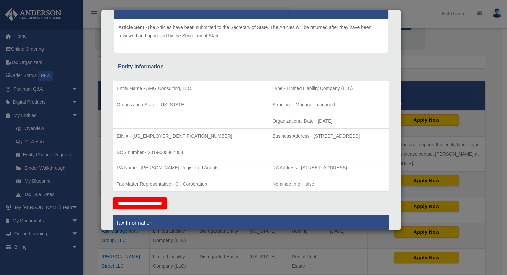  Describe the element at coordinates (133, 27) in the screenshot. I see `span: Article Sent -` at that location.